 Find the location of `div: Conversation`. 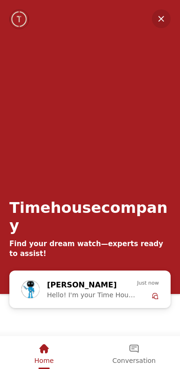

div: Conversation is located at coordinates (134, 352).